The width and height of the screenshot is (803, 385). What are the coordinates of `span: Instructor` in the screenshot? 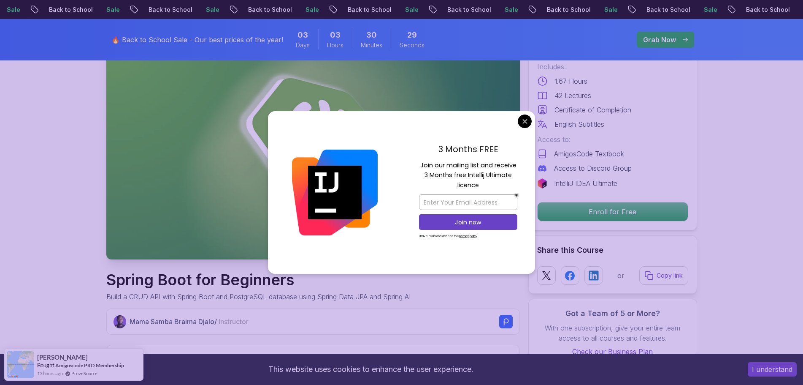 It's located at (233, 321).